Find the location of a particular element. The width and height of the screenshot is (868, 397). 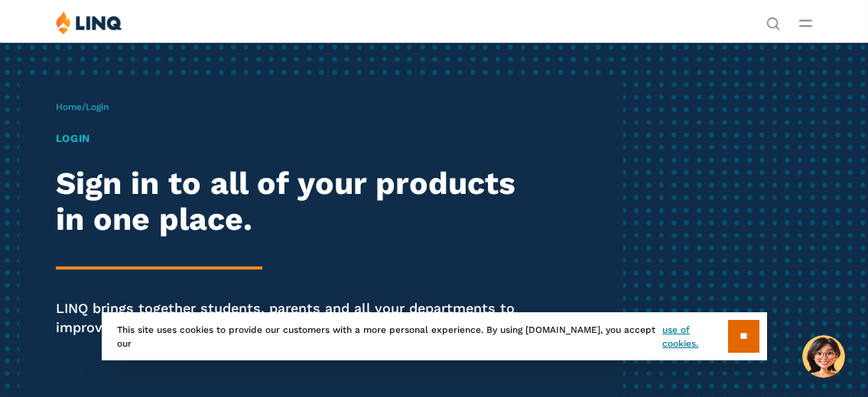

p: LINQ brings together students, parents and all your departments to improve efficiency and transpa... is located at coordinates (295, 318).